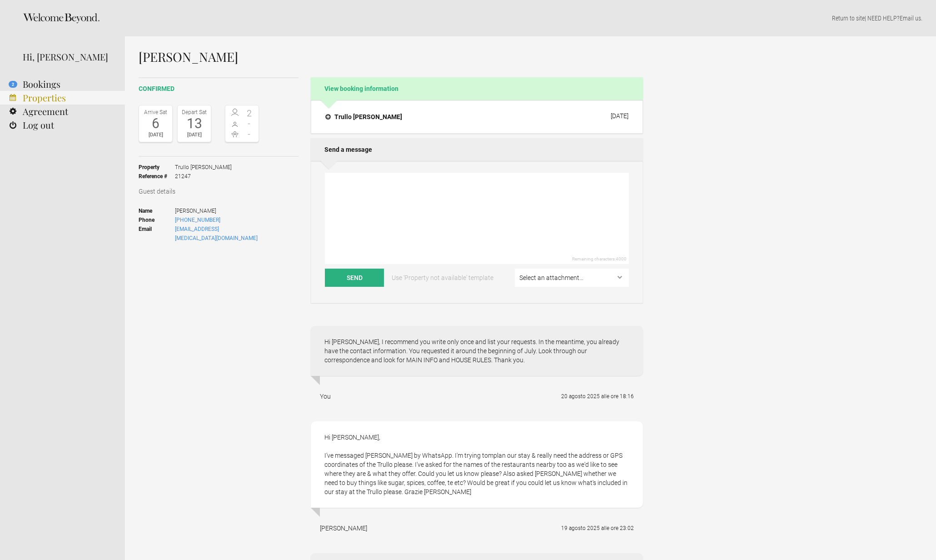 Image resolution: width=936 pixels, height=560 pixels. What do you see at coordinates (203, 176) in the screenshot?
I see `span: 21247` at bounding box center [203, 176].